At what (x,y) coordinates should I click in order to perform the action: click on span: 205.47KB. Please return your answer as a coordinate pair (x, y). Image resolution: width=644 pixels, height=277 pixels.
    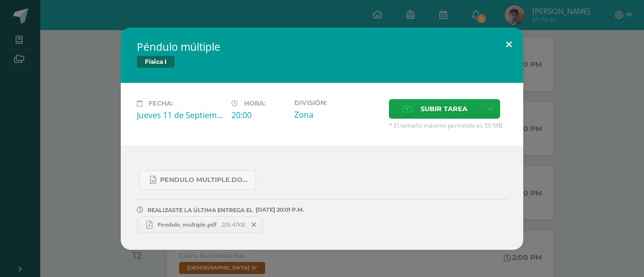
    Looking at the image, I should click on (233, 224).